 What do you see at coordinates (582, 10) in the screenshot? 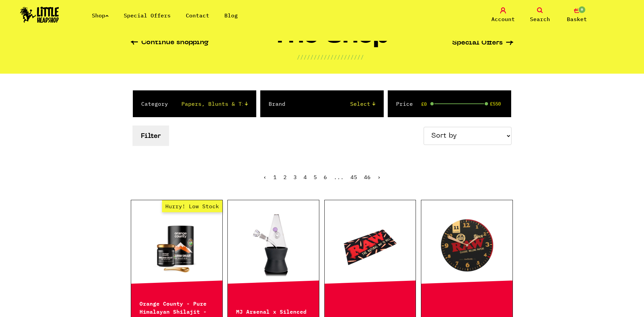
I see `span: 0` at bounding box center [582, 10].